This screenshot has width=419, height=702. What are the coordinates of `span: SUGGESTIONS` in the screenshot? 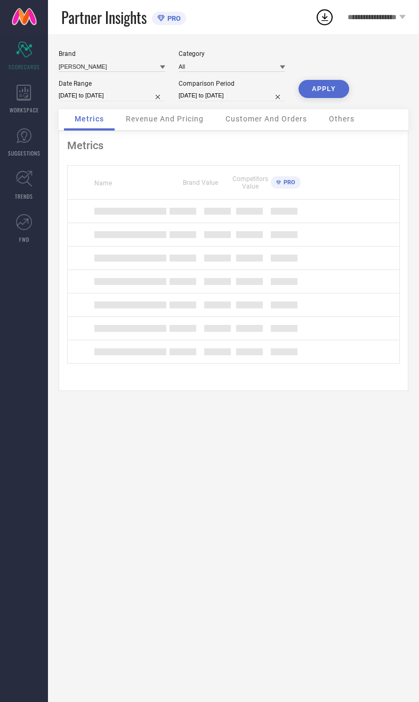 It's located at (24, 153).